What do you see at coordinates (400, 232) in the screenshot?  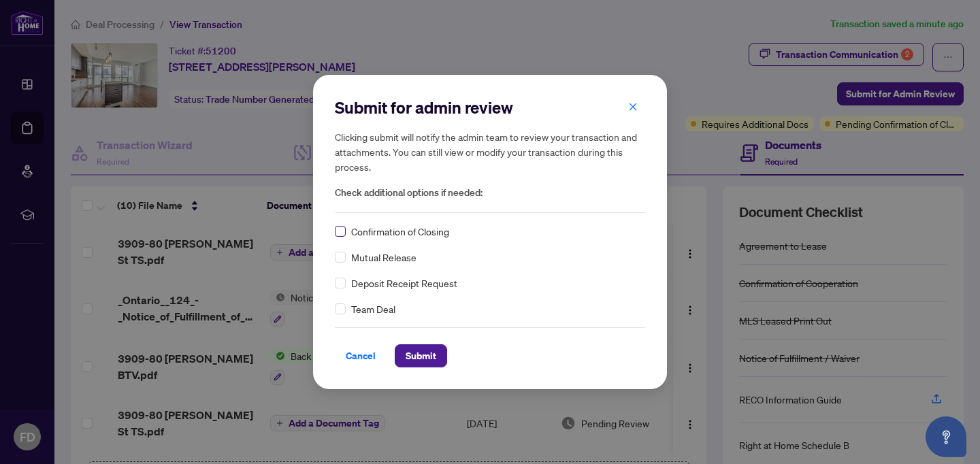 I see `span: Confirmation of Closing` at bounding box center [400, 232].